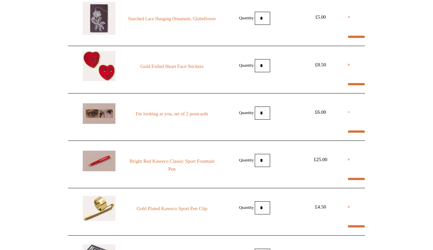 Image resolution: width=433 pixels, height=250 pixels. What do you see at coordinates (172, 114) in the screenshot?
I see `a: I'm looking at you, set of 2 postcards` at bounding box center [172, 114].